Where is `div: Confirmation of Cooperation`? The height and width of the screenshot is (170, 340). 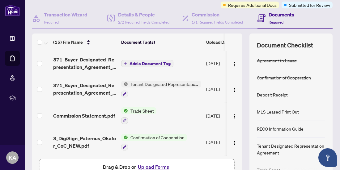
div: Confirmation of Cooperation is located at coordinates (284, 77).